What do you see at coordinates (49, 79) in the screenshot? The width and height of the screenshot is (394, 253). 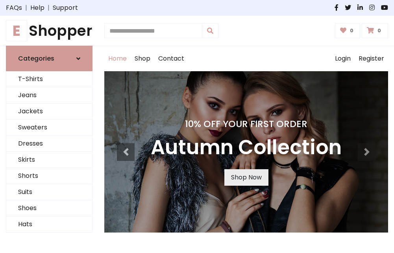 I see `a: T-Shirts` at bounding box center [49, 79].